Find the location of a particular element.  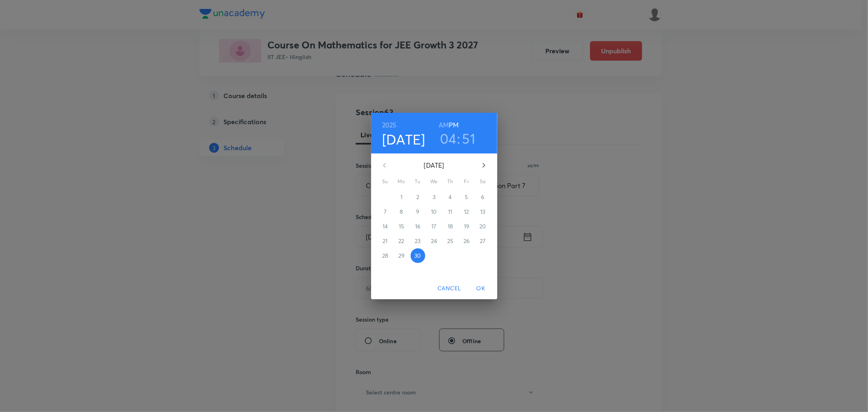

span: We is located at coordinates (434, 181).